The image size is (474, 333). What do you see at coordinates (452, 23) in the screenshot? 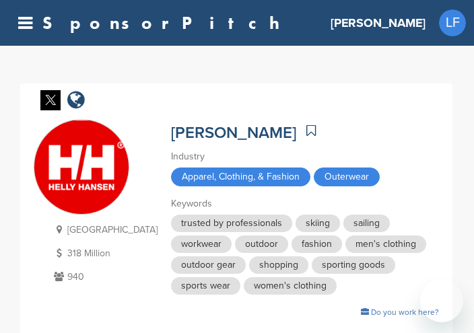
I see `span: LF` at bounding box center [452, 23].